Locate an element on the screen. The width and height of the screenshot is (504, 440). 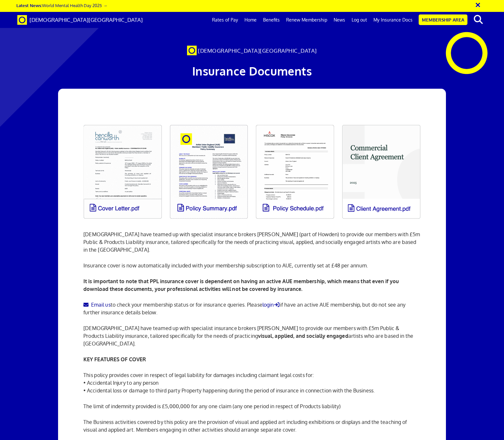
a: Log out is located at coordinates (360, 20).